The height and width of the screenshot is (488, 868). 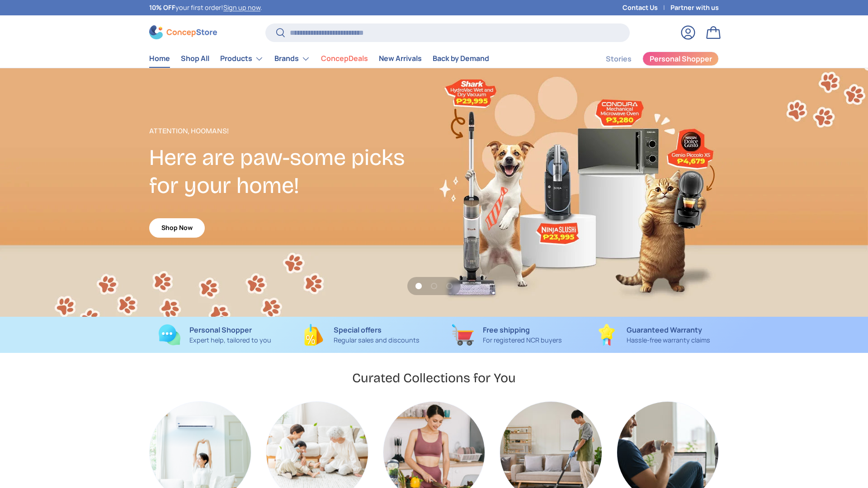 What do you see at coordinates (183, 32) in the screenshot?
I see `img: ConcepStore` at bounding box center [183, 32].